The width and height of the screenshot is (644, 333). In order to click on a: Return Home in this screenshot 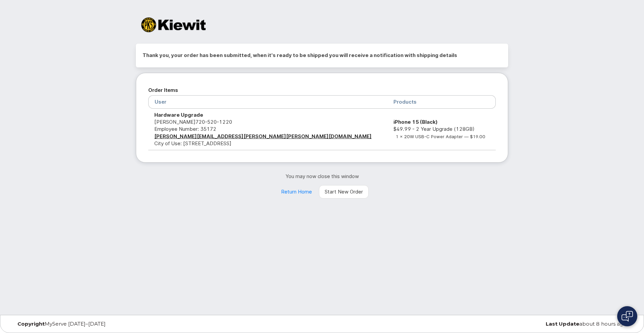, I will do `click(296, 192)`.